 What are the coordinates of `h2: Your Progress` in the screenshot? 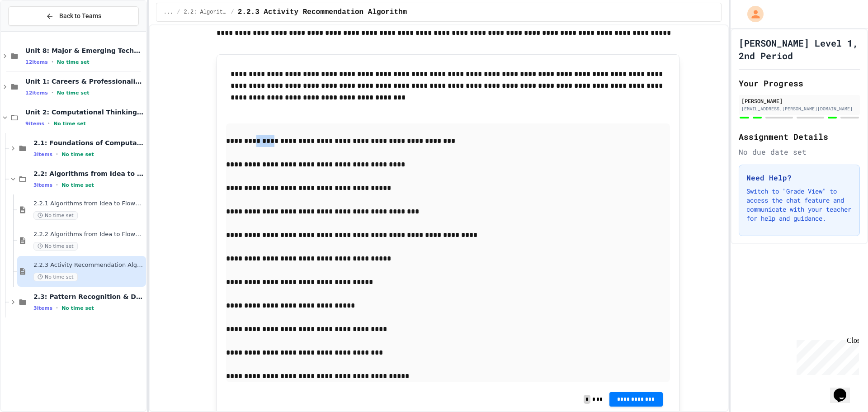 It's located at (799, 83).